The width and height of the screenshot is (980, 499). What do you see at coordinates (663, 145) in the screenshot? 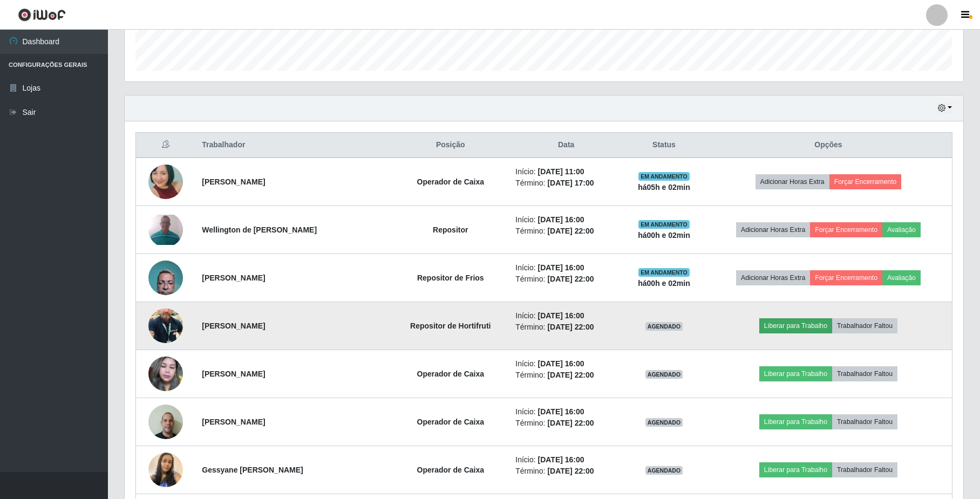
I see `th: Status` at bounding box center [663, 145].